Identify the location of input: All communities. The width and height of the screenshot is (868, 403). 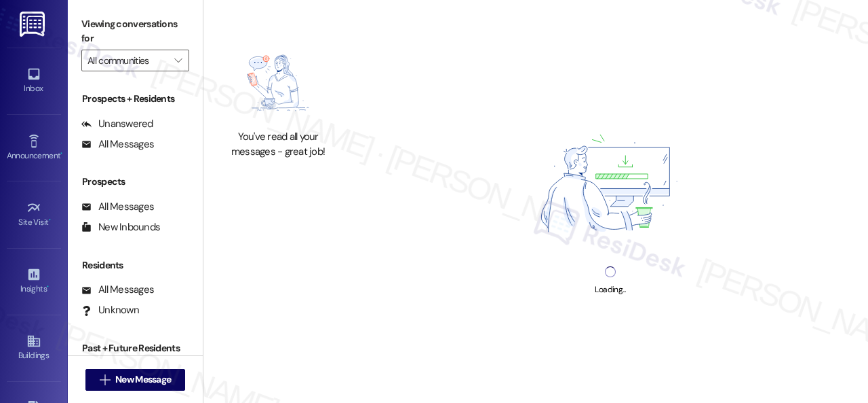
(128, 61).